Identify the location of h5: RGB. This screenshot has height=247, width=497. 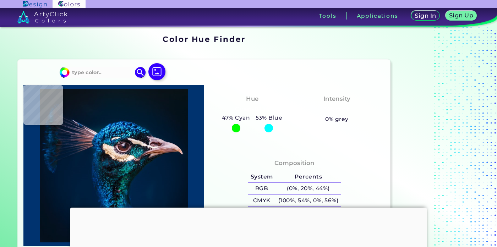
(262, 189).